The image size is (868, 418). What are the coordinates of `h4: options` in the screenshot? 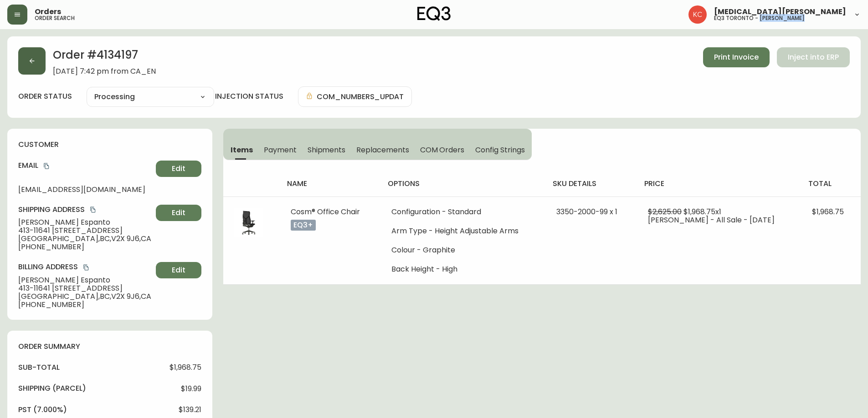 It's located at (463, 184).